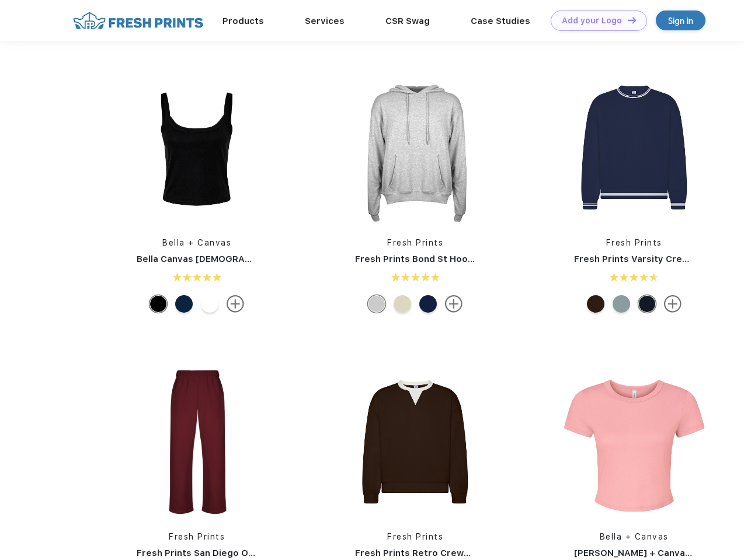  I want to click on div: Solid Wht Blend, so click(210, 304).